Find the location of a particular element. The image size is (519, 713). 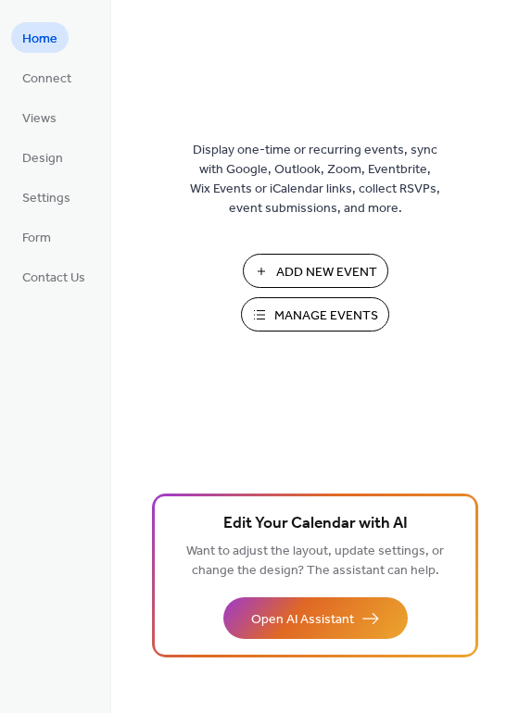

button: Open AI Assistant is located at coordinates (315, 618).